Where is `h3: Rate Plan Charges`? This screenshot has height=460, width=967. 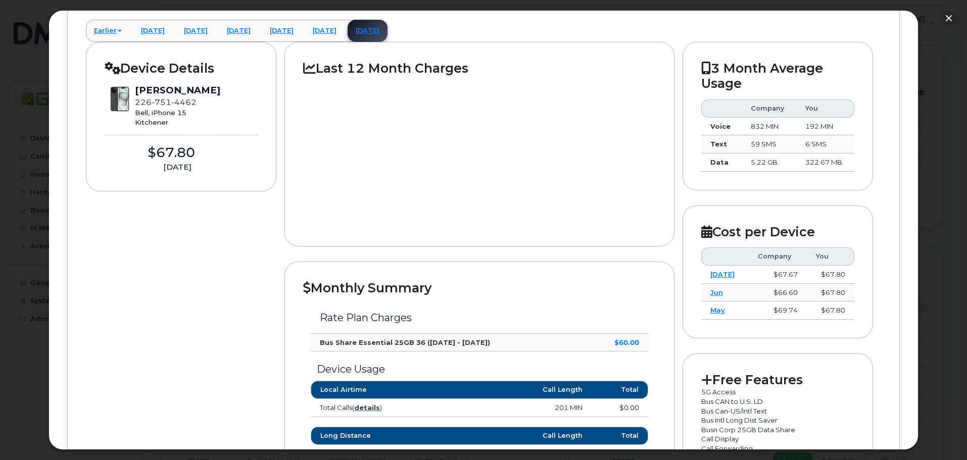
h3: Rate Plan Charges is located at coordinates (479, 318).